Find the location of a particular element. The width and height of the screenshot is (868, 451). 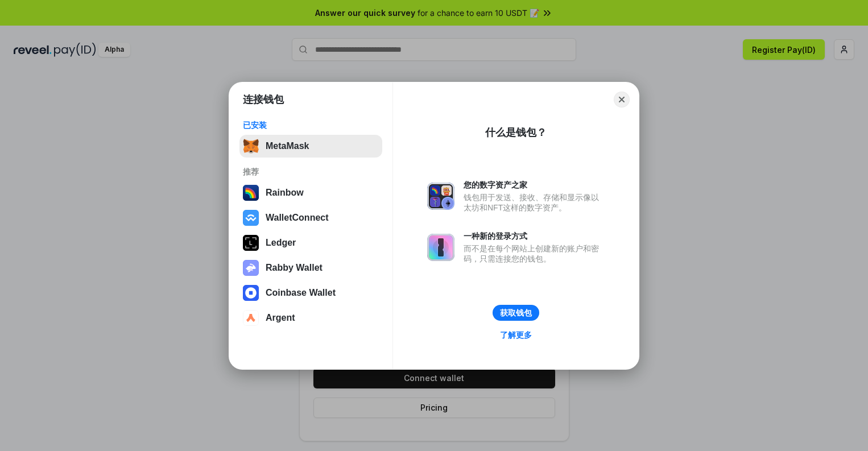

img: svg+xml,%3Csvg%20xmlns%3D%22http%3A%2F%2Fwww.w3.org%2F2000%2Fsvg%22%20width%3D%2228%22%20height%3... is located at coordinates (251, 243).